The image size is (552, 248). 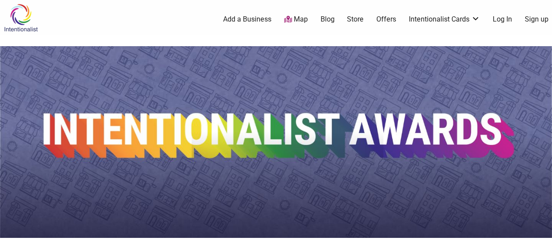 I want to click on a: Store, so click(x=355, y=19).